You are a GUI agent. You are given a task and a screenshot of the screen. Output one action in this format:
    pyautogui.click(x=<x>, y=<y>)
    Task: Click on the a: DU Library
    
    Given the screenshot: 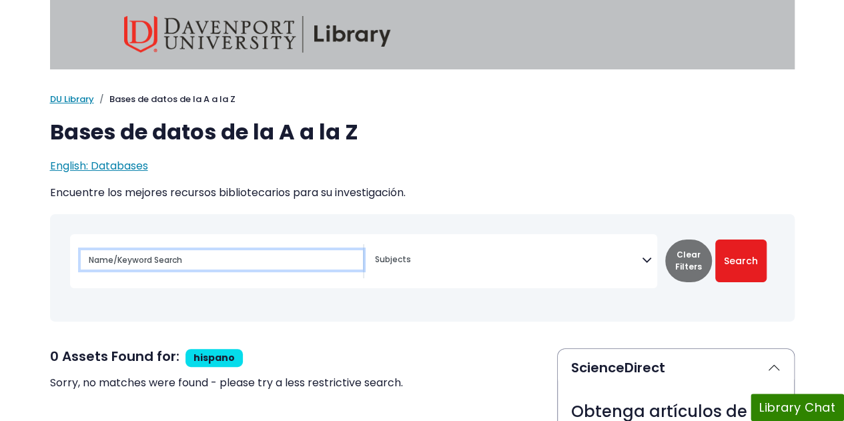 What is the action you would take?
    pyautogui.click(x=72, y=99)
    